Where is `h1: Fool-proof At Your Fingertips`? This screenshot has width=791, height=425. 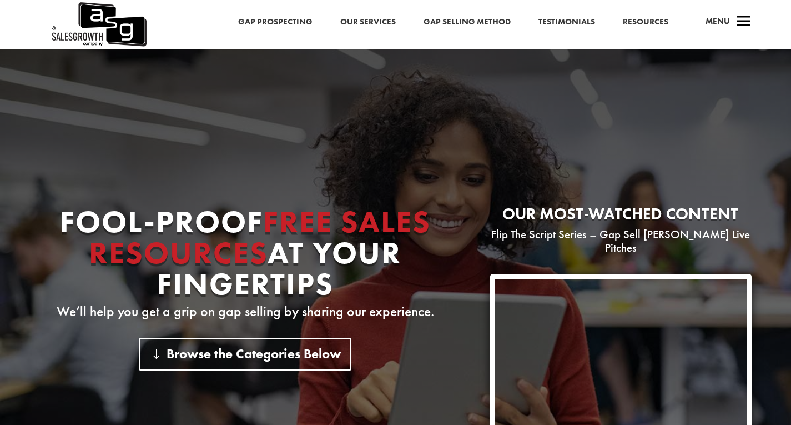
h1: Fool-proof At Your Fingertips is located at coordinates (245, 255).